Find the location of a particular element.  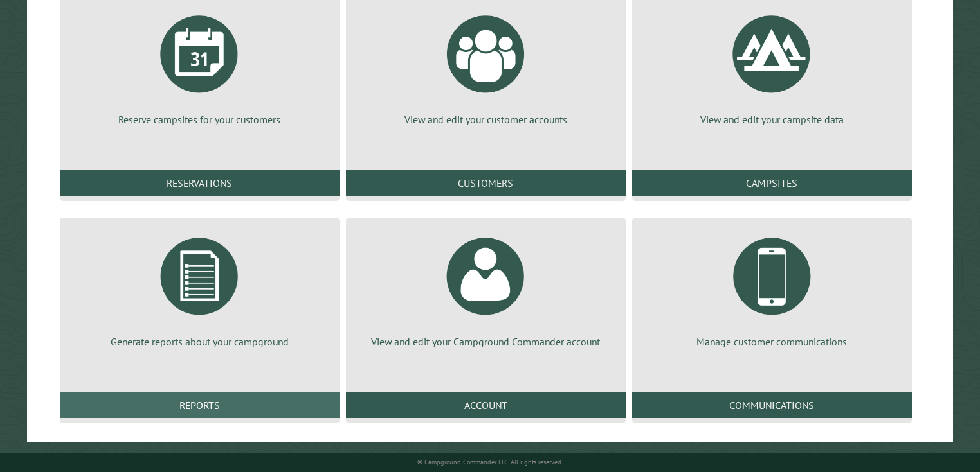

p: View and edit your campsite data is located at coordinates (772, 119).